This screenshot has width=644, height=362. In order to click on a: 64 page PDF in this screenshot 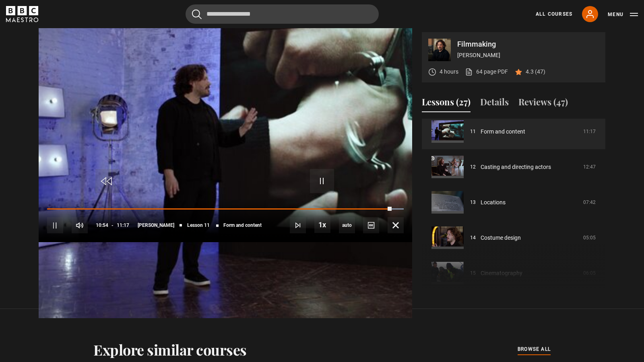, I will do `click(486, 71)`.